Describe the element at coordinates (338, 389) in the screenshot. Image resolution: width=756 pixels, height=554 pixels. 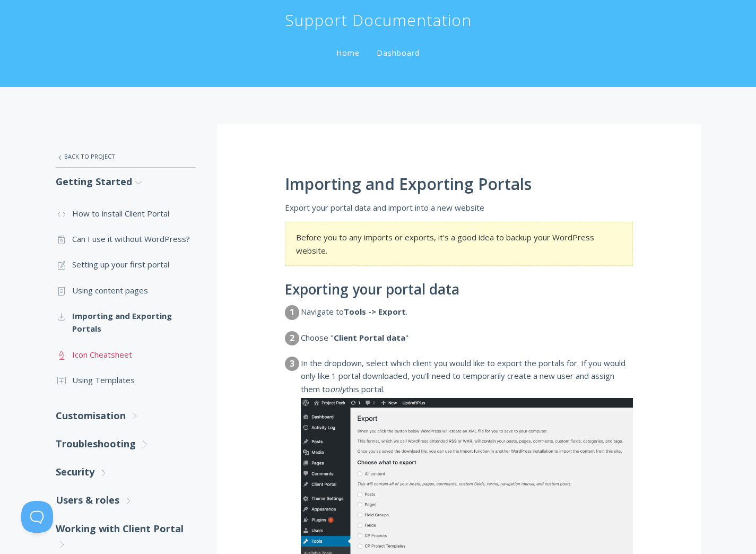
I see `em: only` at that location.